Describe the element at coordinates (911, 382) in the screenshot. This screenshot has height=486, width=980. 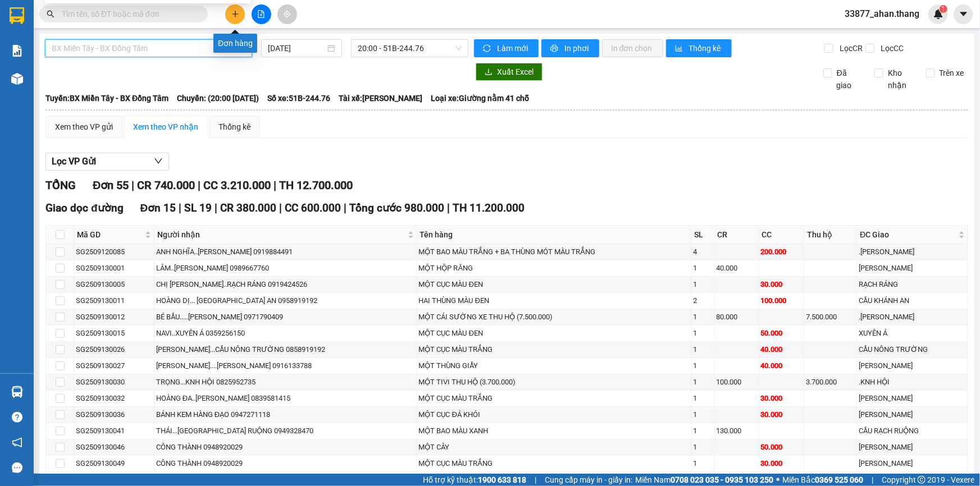
I see `div: .KNH HỘI` at that location.